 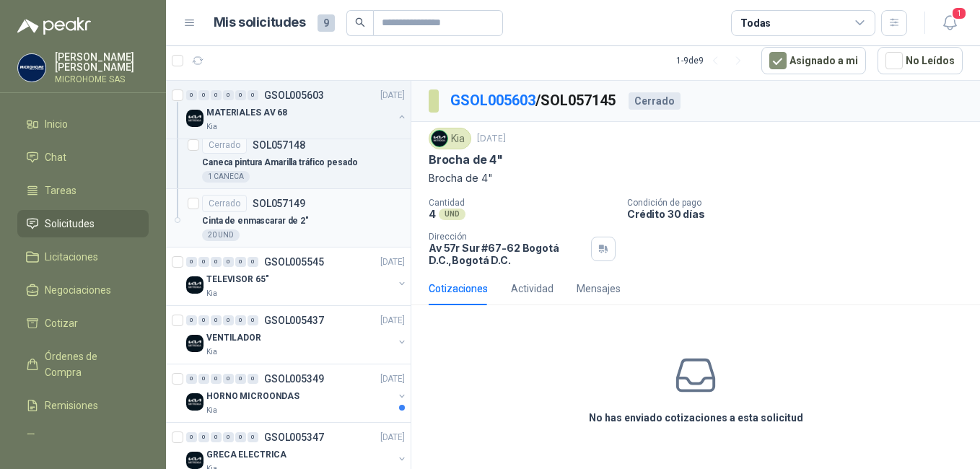 I want to click on div: Kia, so click(x=449, y=139).